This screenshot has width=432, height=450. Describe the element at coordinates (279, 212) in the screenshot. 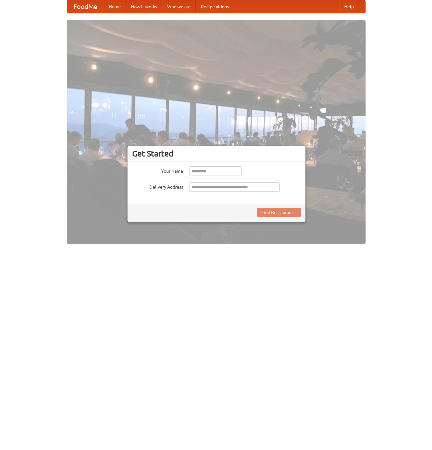

I see `button: Find Restaurants!` at that location.